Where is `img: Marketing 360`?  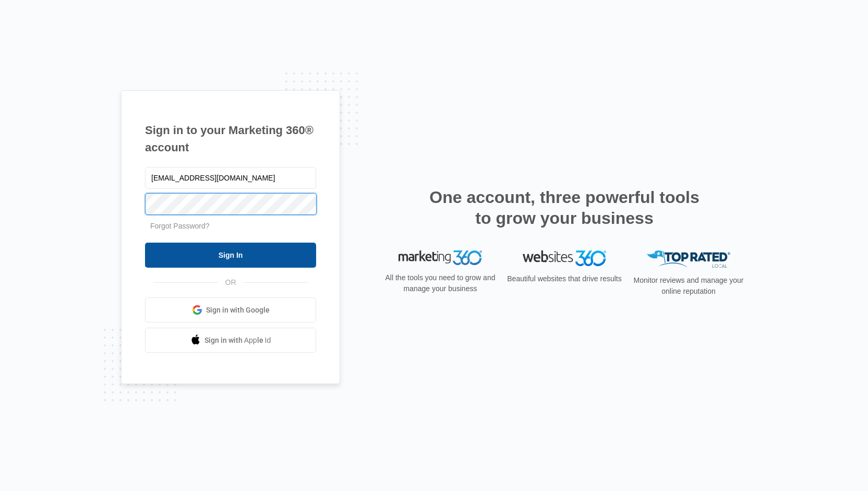
img: Marketing 360 is located at coordinates (440, 258).